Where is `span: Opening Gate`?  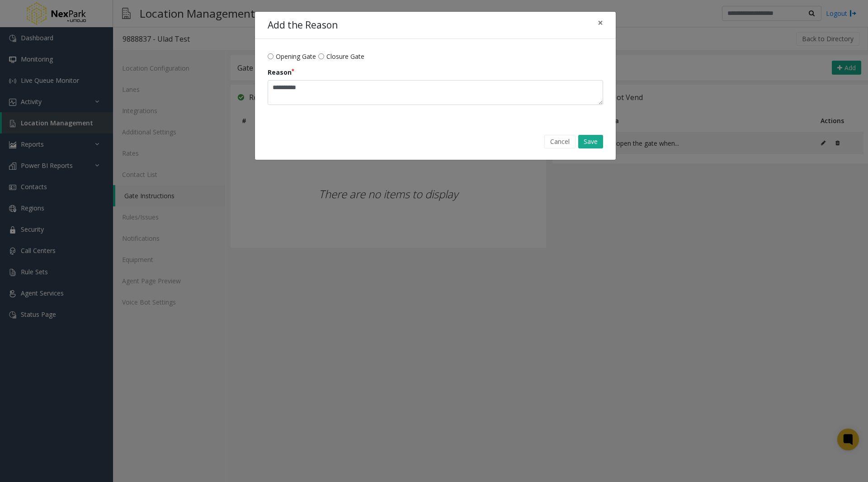 span: Opening Gate is located at coordinates (296, 56).